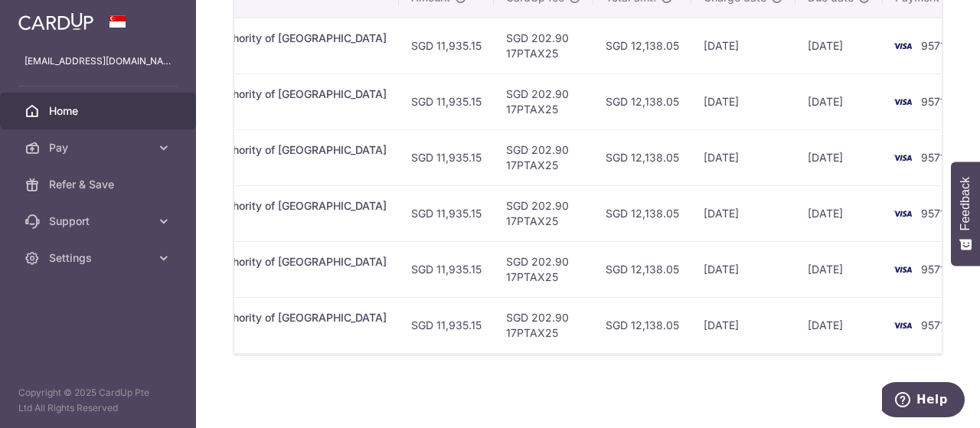 Image resolution: width=980 pixels, height=428 pixels. Describe the element at coordinates (965, 203) in the screenshot. I see `span: Feedback` at that location.